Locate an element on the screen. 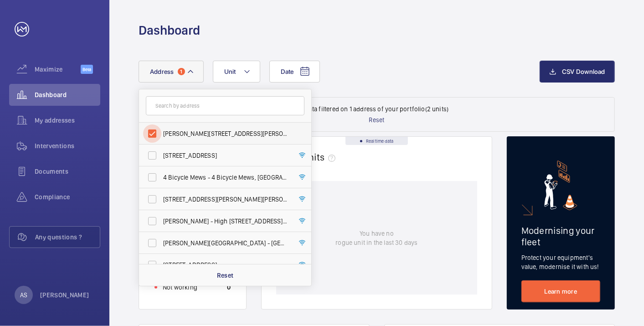  span: 1 is located at coordinates (181, 72).